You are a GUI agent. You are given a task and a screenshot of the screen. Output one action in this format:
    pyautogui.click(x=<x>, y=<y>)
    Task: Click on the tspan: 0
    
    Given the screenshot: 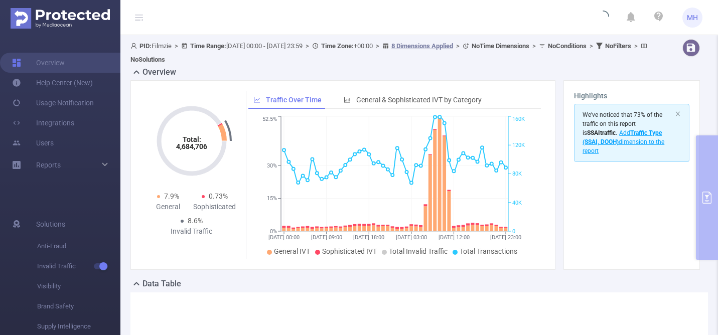 What is the action you would take?
    pyautogui.click(x=513, y=231)
    